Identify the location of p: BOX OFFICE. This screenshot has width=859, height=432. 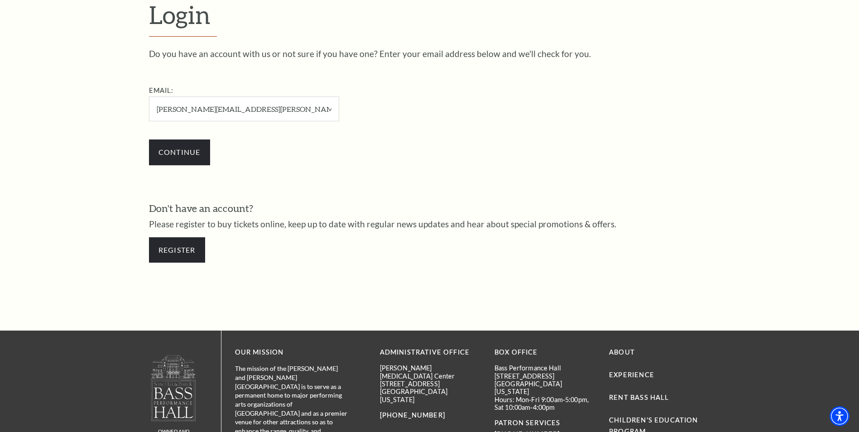
(545, 352).